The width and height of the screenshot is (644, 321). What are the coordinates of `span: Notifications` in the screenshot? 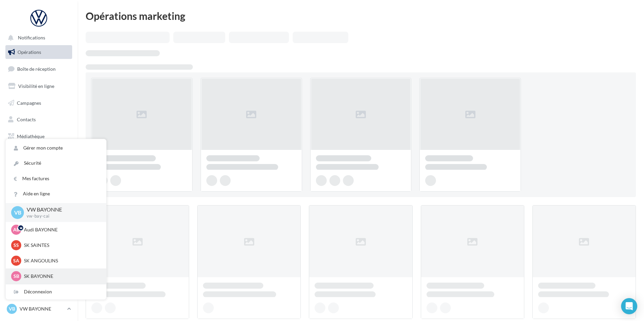 It's located at (31, 38).